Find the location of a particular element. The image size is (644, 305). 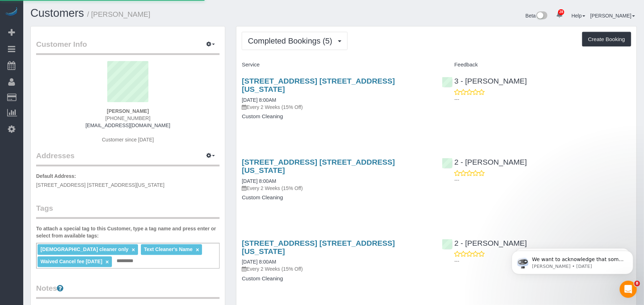

button: Completed Bookings (5) is located at coordinates (295, 41).